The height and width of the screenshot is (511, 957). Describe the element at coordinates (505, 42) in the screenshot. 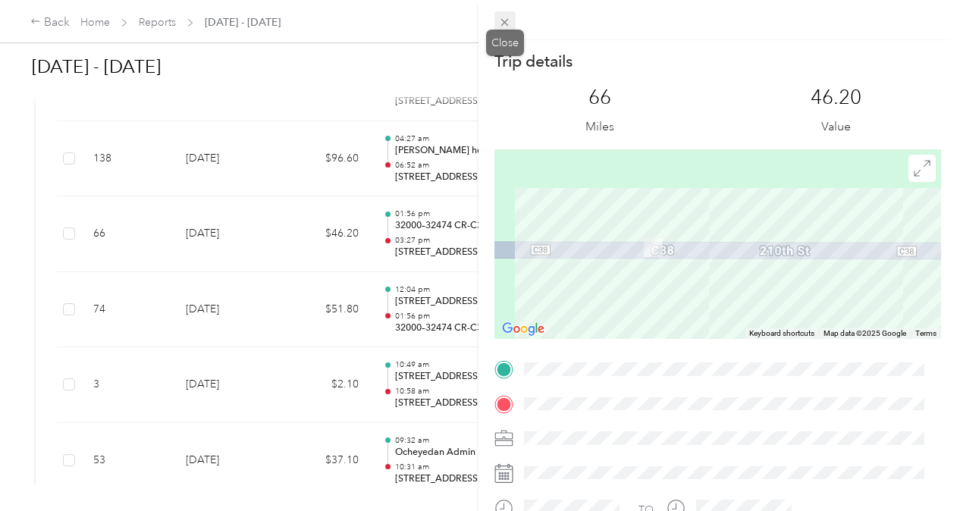

I see `div: Close` at that location.